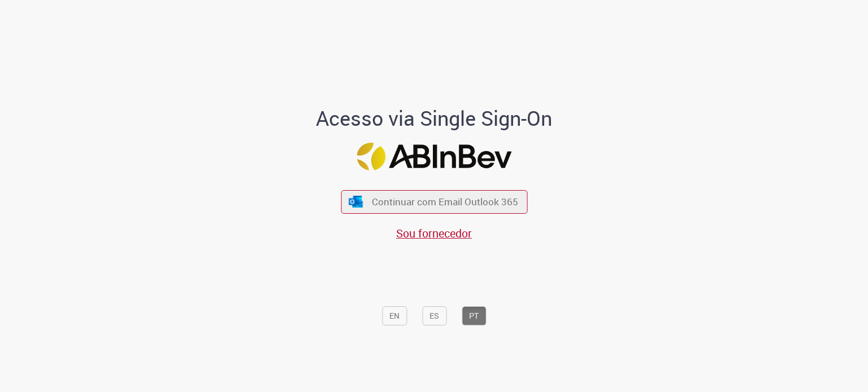  Describe the element at coordinates (434, 202) in the screenshot. I see `button: ícone Azure/Microsoft 360 Continuar com Email Outlook 365` at that location.